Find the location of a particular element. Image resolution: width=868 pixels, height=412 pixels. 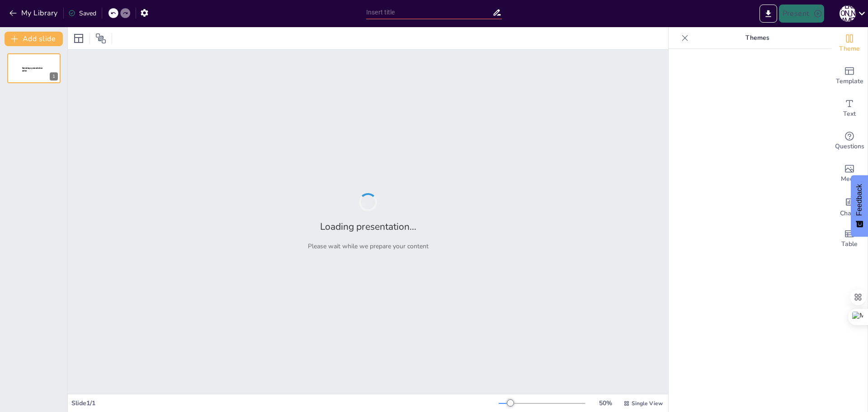

span: Media is located at coordinates (849, 179).